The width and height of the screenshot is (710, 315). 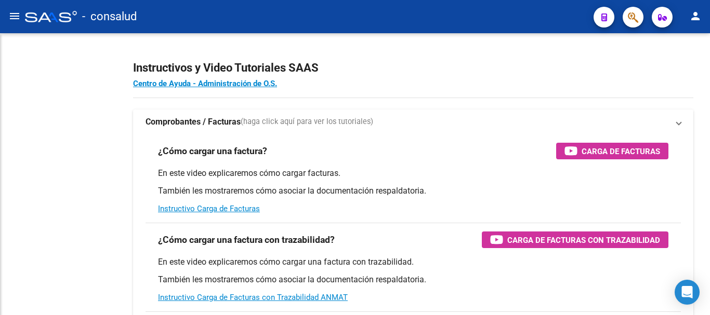 I want to click on h2: Instructivos y Video Tutoriales SAAS, so click(x=413, y=68).